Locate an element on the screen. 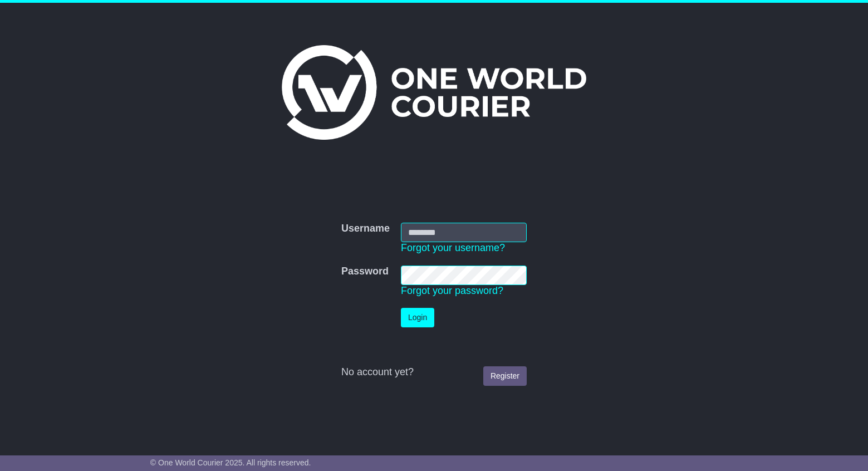 The width and height of the screenshot is (868, 471). button: Login is located at coordinates (418, 317).